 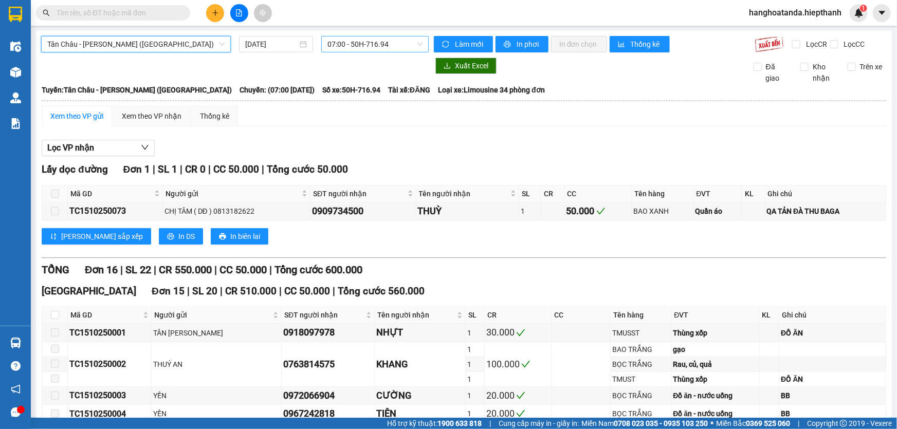 What do you see at coordinates (863, 8) in the screenshot?
I see `span: 1` at bounding box center [863, 8].